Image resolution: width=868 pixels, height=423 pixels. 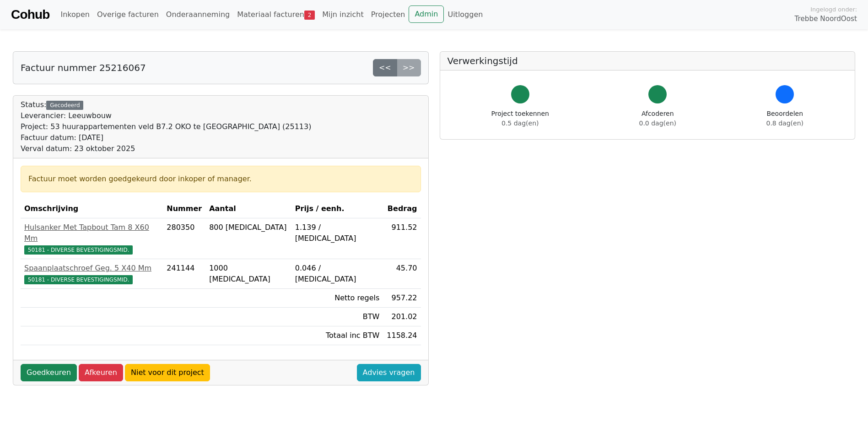 What do you see at coordinates (465, 15) in the screenshot?
I see `a: Uitloggen` at bounding box center [465, 15].